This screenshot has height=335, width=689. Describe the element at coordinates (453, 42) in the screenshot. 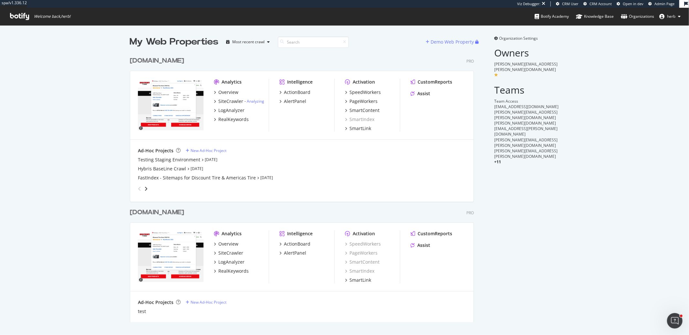

I see `div: Demo Web Property` at that location.